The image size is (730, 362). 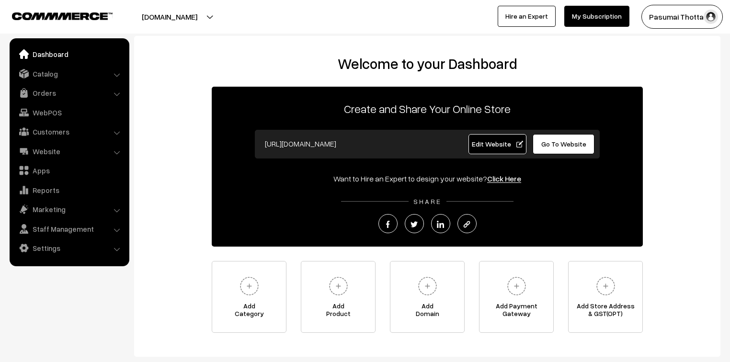 I want to click on p: Create and Share Your Online Store, so click(x=427, y=109).